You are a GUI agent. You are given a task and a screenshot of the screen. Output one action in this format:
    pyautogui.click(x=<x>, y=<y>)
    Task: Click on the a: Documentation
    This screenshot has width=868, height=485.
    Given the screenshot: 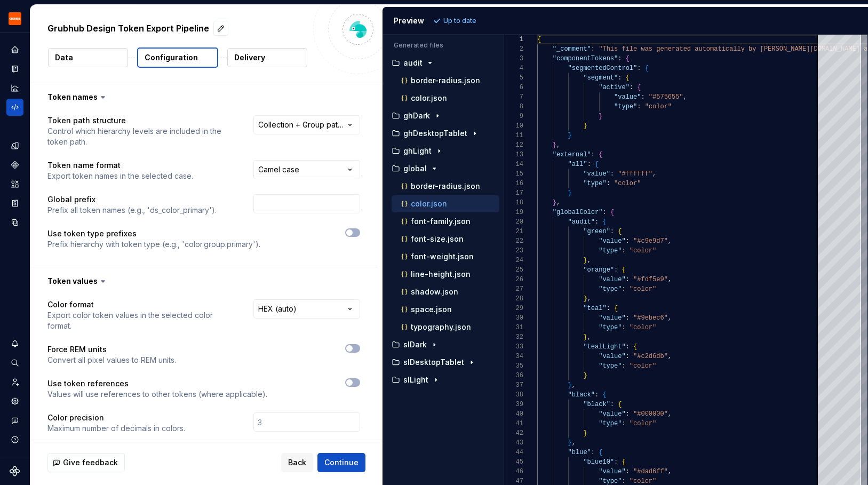 What is the action you would take?
    pyautogui.click(x=15, y=69)
    